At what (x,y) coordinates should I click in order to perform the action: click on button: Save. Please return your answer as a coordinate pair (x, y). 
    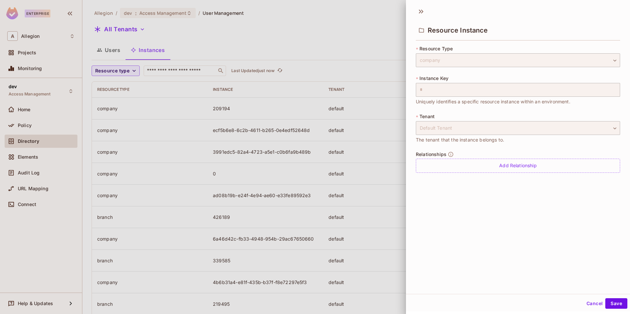
    Looking at the image, I should click on (616, 304).